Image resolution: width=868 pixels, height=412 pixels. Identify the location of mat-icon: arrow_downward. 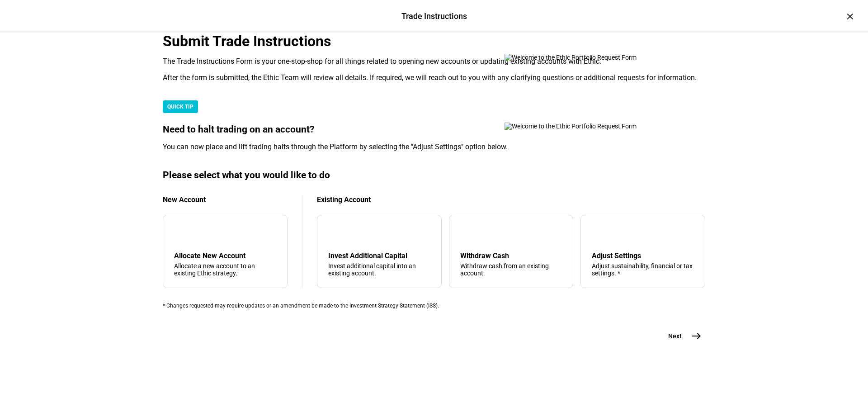
(336, 233).